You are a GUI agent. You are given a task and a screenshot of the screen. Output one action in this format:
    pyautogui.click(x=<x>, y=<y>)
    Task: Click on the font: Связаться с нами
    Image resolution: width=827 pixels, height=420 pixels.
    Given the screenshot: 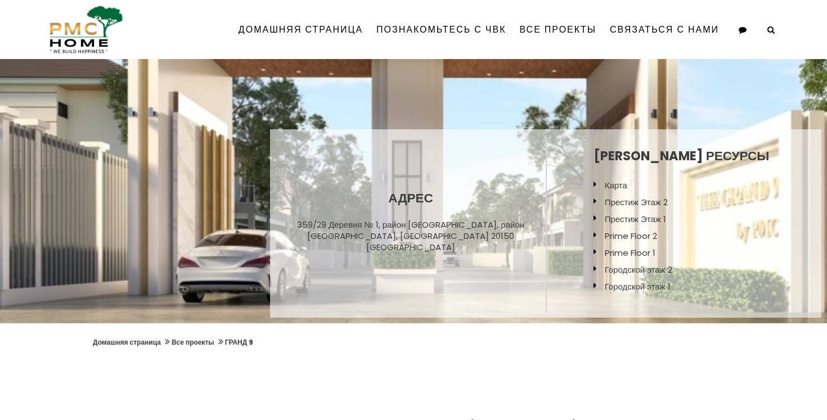 What is the action you would take?
    pyautogui.click(x=665, y=29)
    